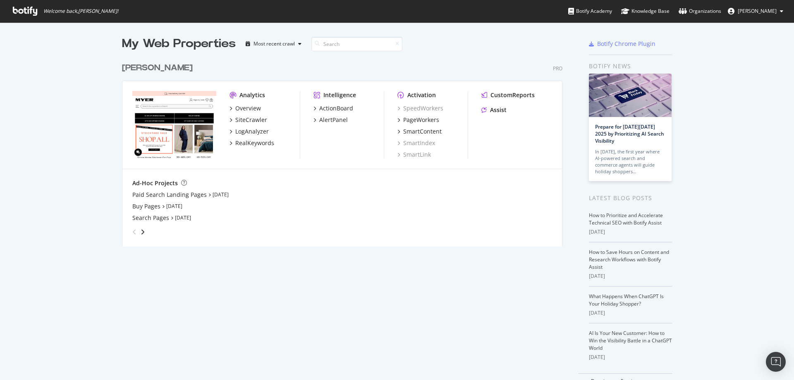 Image resolution: width=794 pixels, height=380 pixels. Describe the element at coordinates (170, 195) in the screenshot. I see `a: Paid Search Landing Pages` at that location.